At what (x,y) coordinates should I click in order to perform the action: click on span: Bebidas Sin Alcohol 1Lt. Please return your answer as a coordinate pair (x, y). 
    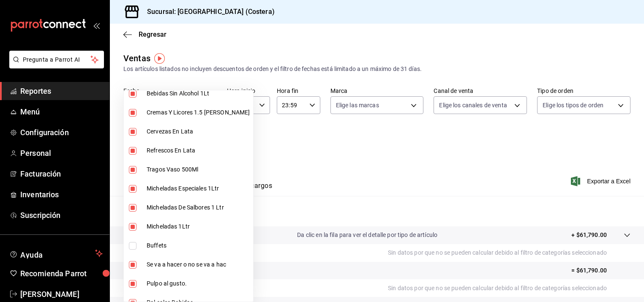
    Looking at the image, I should click on (198, 94).